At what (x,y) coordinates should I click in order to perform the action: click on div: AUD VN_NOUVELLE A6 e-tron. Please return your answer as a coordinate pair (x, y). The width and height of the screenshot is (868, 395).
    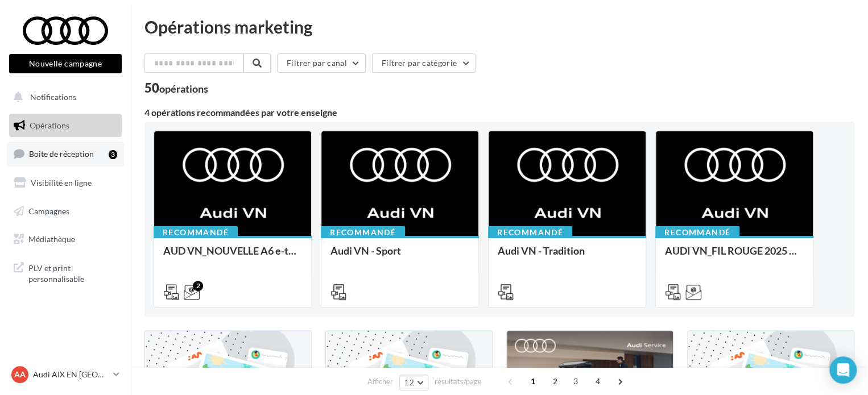
    Looking at the image, I should click on (232, 256).